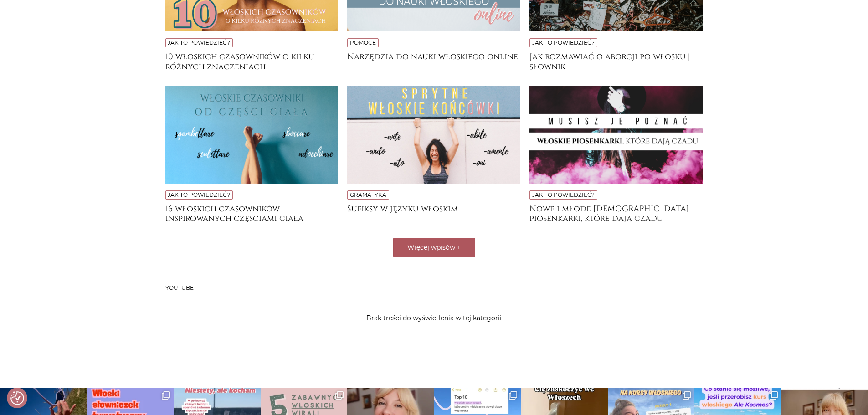 The width and height of the screenshot is (868, 415). Describe the element at coordinates (17, 398) in the screenshot. I see `button: Preferencje co do zgód` at that location.